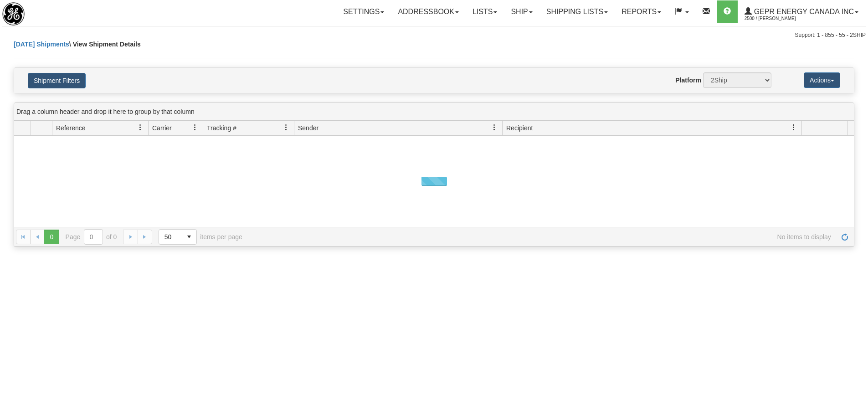 The width and height of the screenshot is (868, 415). I want to click on a: Tracking # filter column settings, so click(286, 128).